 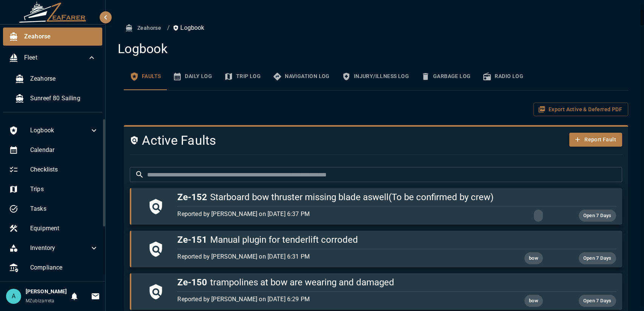 I want to click on h5: Starboard bow thruster missing blade aswell(To be confirmed by crew), so click(x=397, y=197).